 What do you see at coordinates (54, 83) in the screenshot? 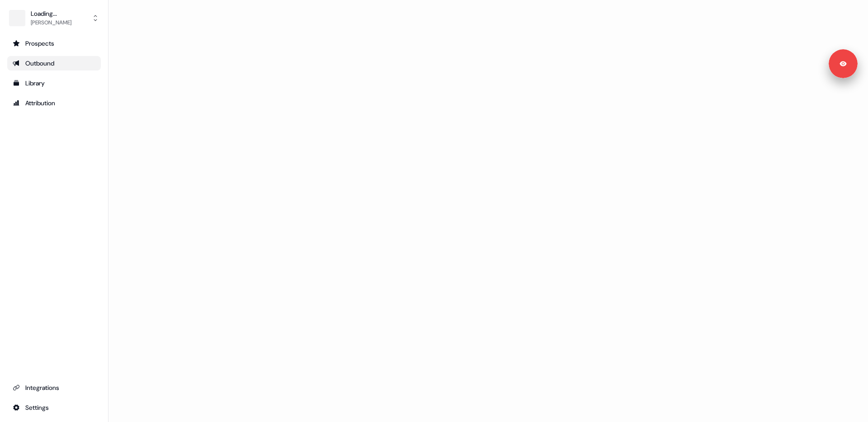
I see `div: Library` at bounding box center [54, 83].